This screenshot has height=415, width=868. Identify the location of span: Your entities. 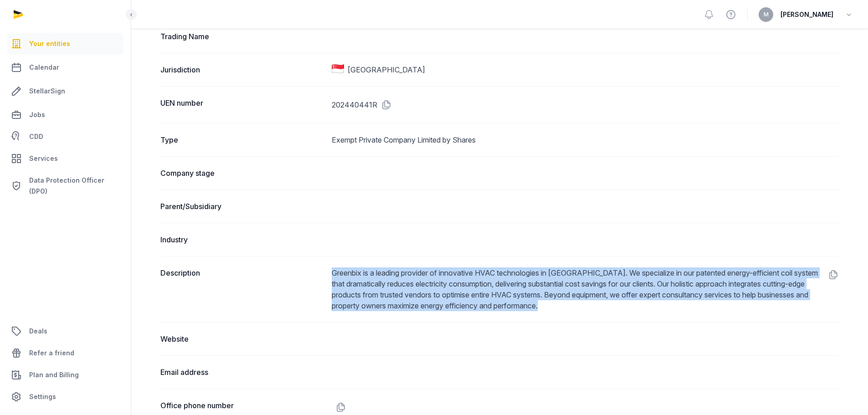
(49, 44).